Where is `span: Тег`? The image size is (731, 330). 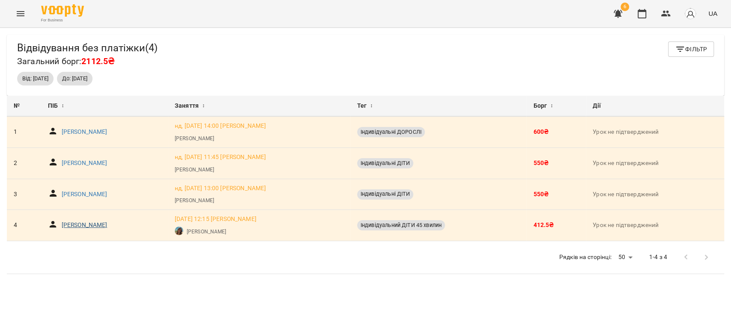 span: Тег is located at coordinates (362, 106).